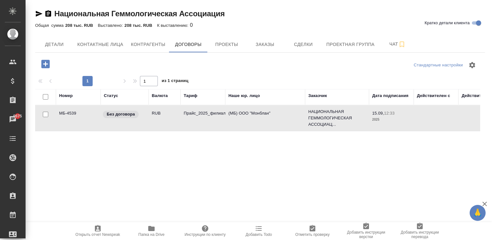  What do you see at coordinates (366, 231) in the screenshot?
I see `button: Добавить инструкции верстки` at bounding box center [366, 231].